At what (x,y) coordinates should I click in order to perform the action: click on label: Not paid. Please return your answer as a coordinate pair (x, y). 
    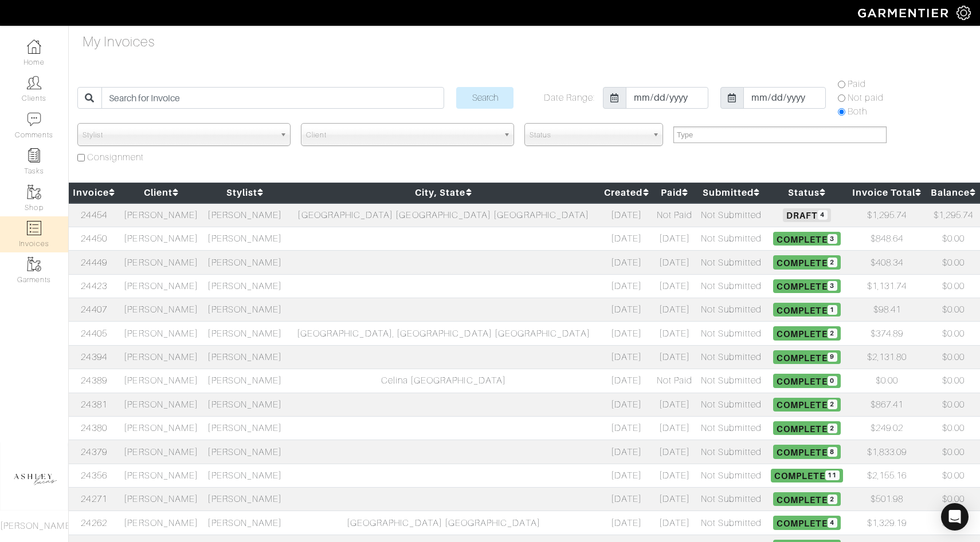
    Looking at the image, I should click on (866, 97).